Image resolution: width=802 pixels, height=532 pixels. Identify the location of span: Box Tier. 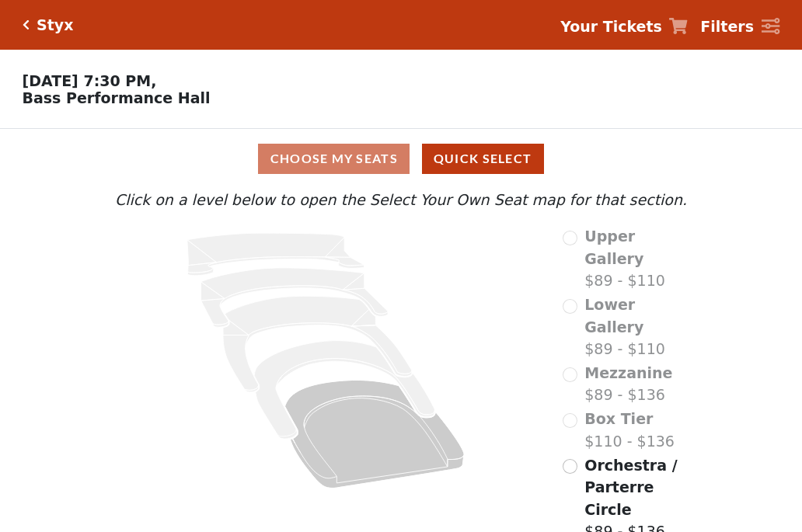
(619, 419).